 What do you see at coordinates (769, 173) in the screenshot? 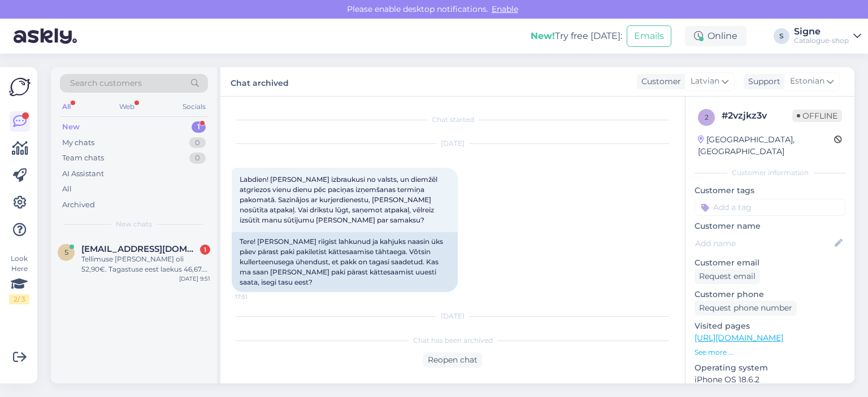
I see `div: Customer information` at bounding box center [769, 173].